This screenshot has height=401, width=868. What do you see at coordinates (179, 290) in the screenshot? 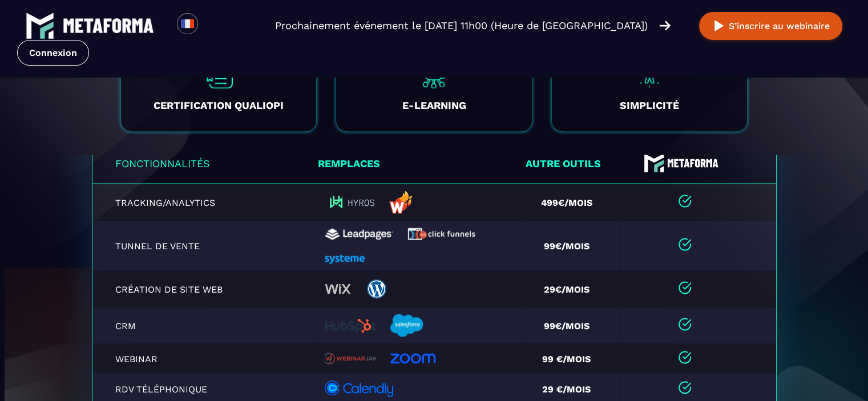
I see `p: Création de site web` at bounding box center [179, 290].